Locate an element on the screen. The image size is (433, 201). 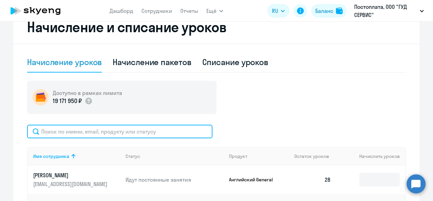
input: Поиск по имени, email, продукту или статусу is located at coordinates (120, 131).